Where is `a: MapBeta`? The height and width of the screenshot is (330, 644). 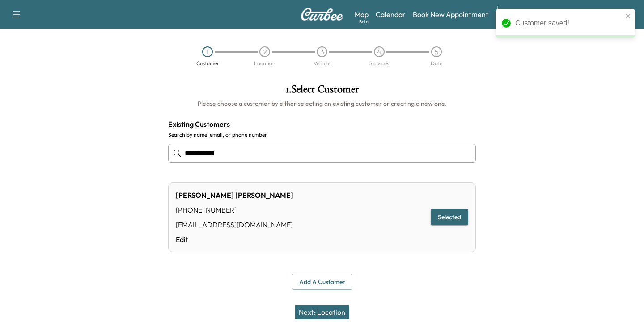
a: MapBeta is located at coordinates (361, 14).